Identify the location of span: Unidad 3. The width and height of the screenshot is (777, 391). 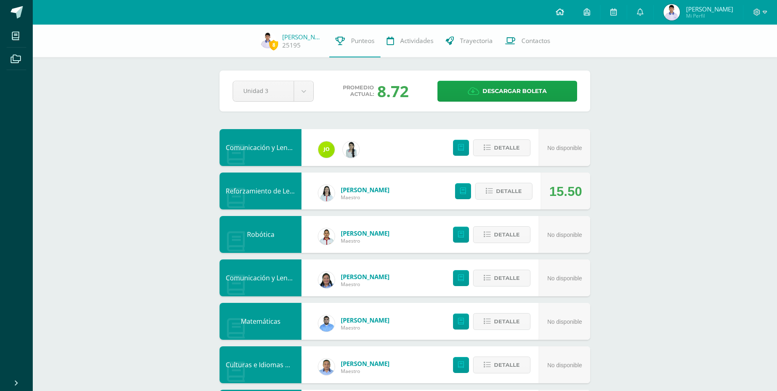
(263, 91).